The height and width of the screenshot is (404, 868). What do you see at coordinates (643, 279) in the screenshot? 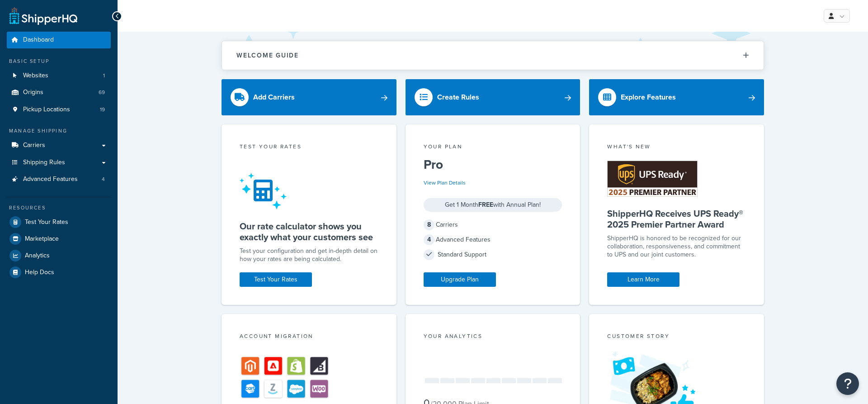
I see `a: Learn More` at bounding box center [643, 279].